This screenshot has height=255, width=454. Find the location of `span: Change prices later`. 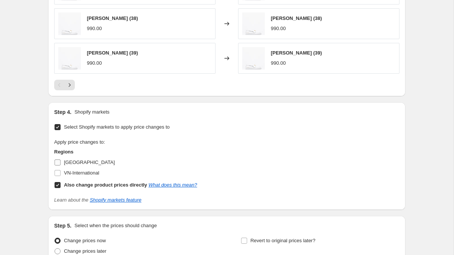

span: Change prices later is located at coordinates (85, 251).